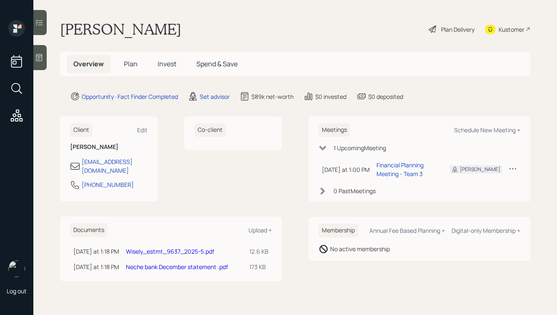 The width and height of the screenshot is (557, 315). What do you see at coordinates (331, 96) in the screenshot?
I see `div: $0 invested` at bounding box center [331, 96].